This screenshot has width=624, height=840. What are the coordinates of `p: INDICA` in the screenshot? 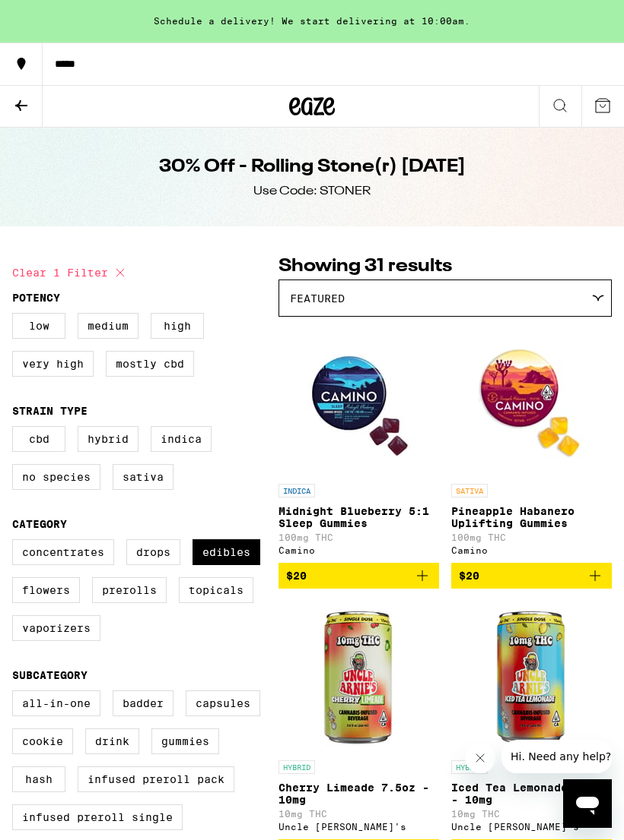 It's located at (297, 491).